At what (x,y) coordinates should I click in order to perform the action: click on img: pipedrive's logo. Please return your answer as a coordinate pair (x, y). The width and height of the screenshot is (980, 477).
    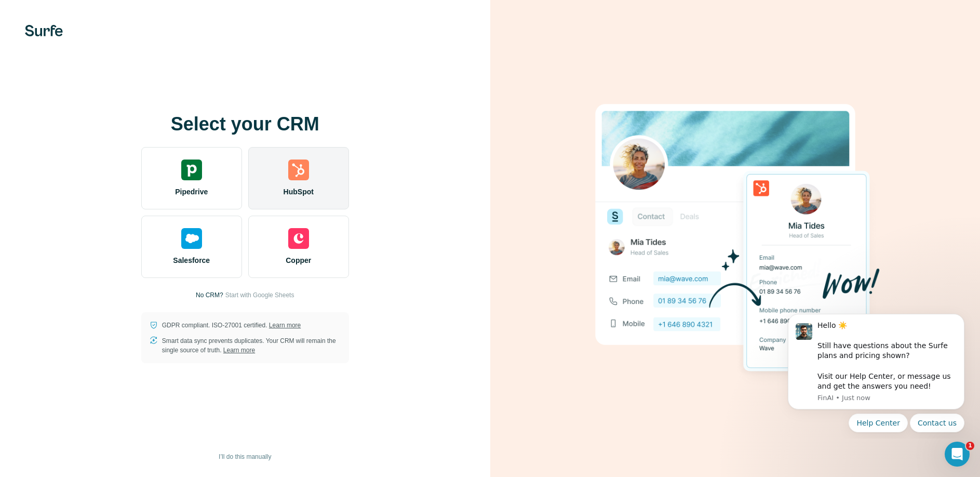
    Looking at the image, I should click on (192, 170).